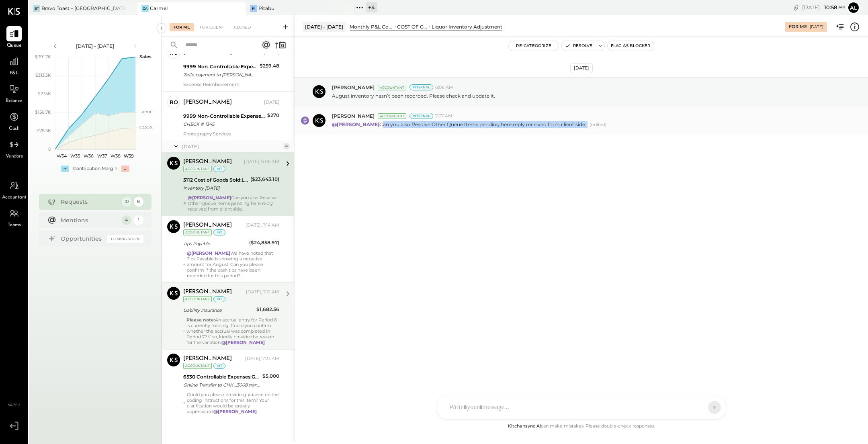 This screenshot has width=868, height=444. Describe the element at coordinates (145, 8) in the screenshot. I see `div: Ca` at that location.